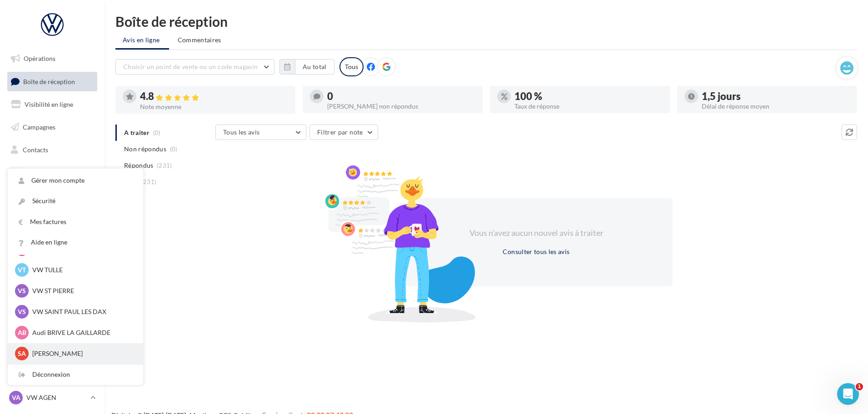 This screenshot has height=414, width=868. I want to click on span: AB, so click(22, 332).